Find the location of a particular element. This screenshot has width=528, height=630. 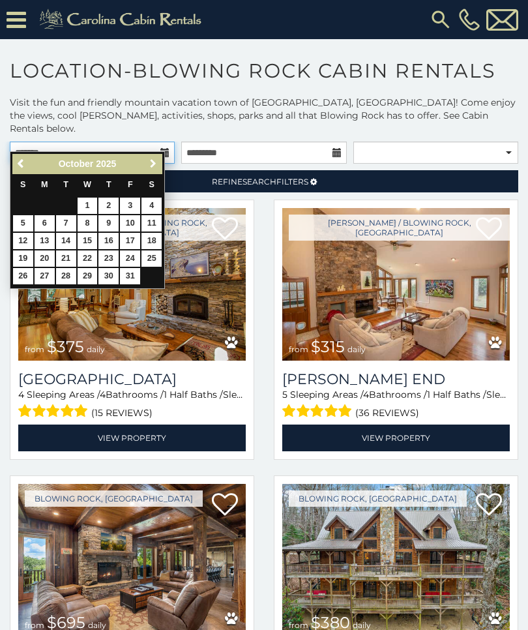

a: 15 is located at coordinates (87, 241).